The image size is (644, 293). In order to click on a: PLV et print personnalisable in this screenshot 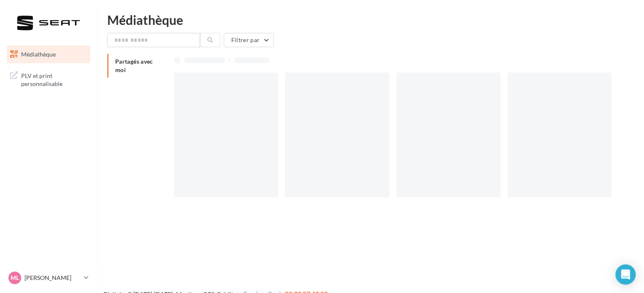, I will do `click(48, 79)`.